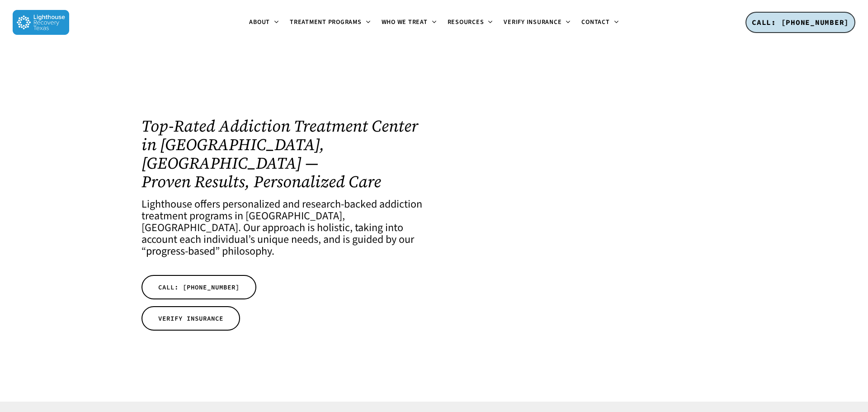  I want to click on span: Verify Insurance, so click(532, 22).